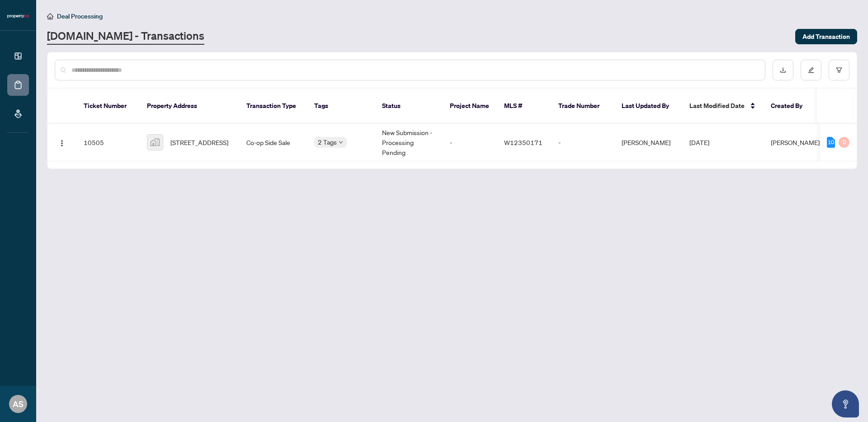 The image size is (868, 422). I want to click on th: Status, so click(409, 106).